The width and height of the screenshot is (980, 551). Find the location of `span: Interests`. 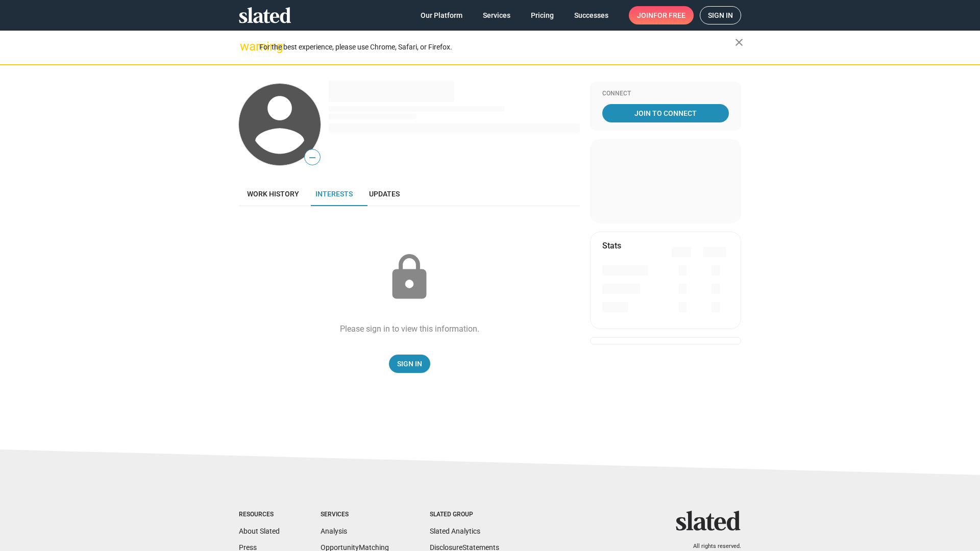

span: Interests is located at coordinates (334, 193).